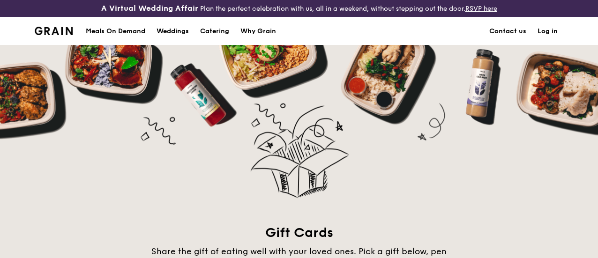  Describe the element at coordinates (173, 31) in the screenshot. I see `div: Weddings` at that location.